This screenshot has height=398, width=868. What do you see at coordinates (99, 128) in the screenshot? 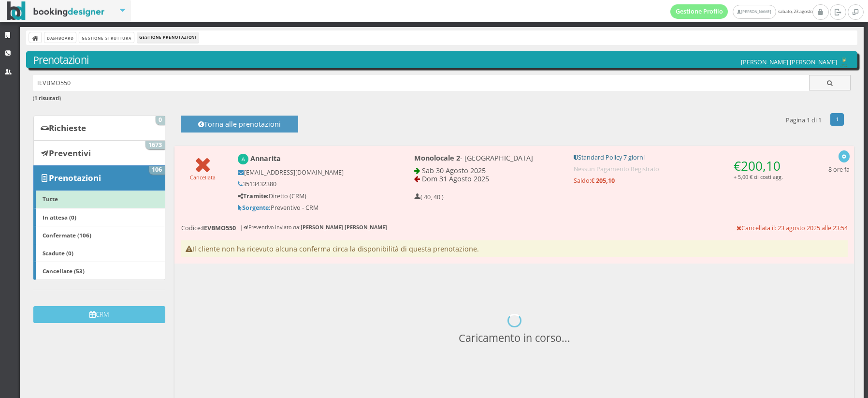
I see `a: Richieste 0` at bounding box center [99, 128].